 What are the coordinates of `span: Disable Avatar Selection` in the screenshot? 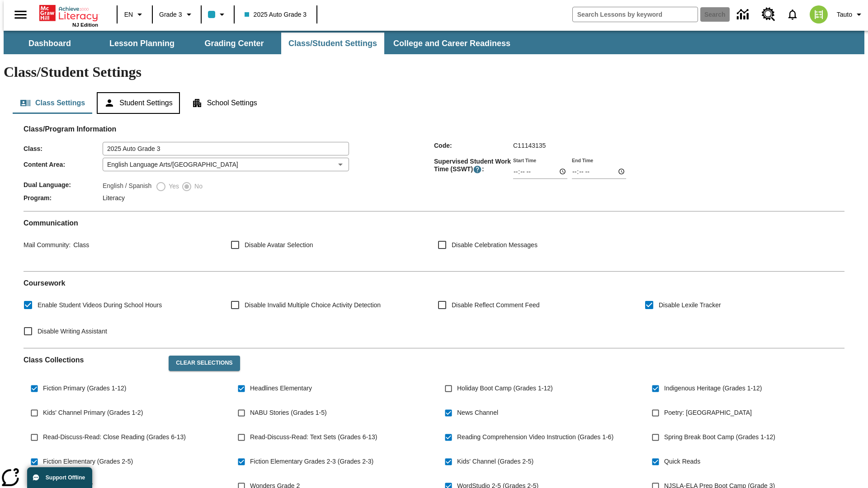 It's located at (279, 245).